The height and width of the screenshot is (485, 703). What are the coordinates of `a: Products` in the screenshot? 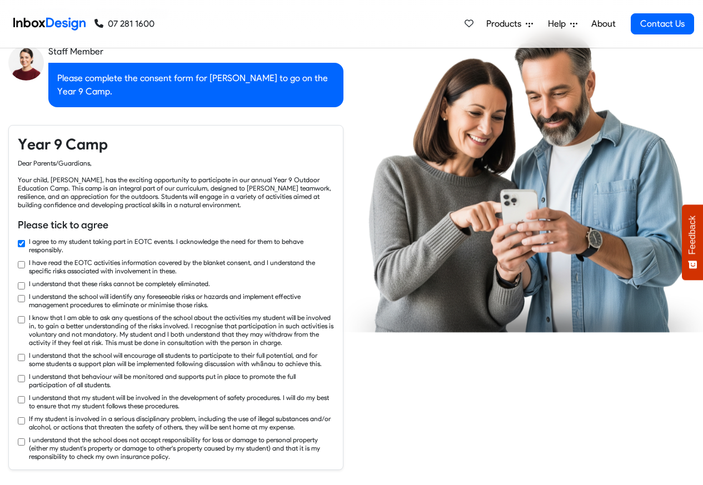 It's located at (510, 24).